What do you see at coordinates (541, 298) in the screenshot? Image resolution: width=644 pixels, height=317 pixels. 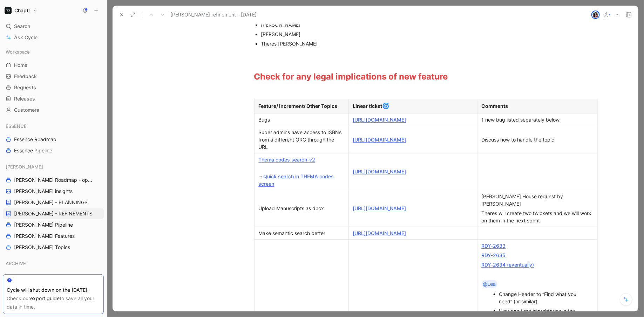 I see `div: Change Header to “Find what you need” (or similar)` at bounding box center [541, 298].